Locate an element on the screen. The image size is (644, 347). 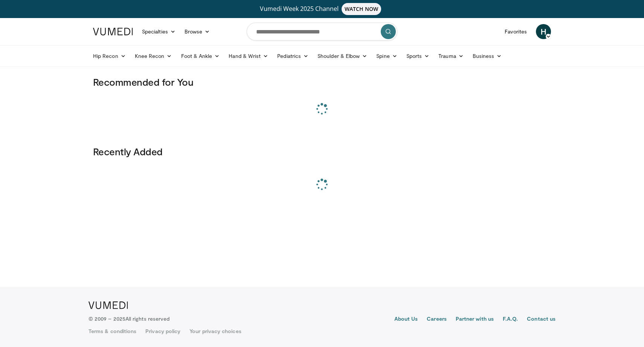
p: © 2009 – 2025 is located at coordinates (129, 319).